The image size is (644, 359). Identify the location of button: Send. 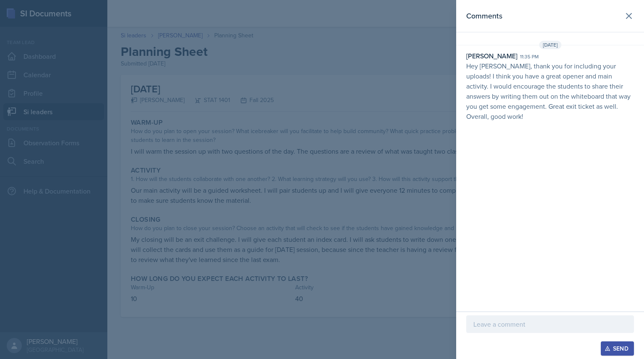
(617, 349).